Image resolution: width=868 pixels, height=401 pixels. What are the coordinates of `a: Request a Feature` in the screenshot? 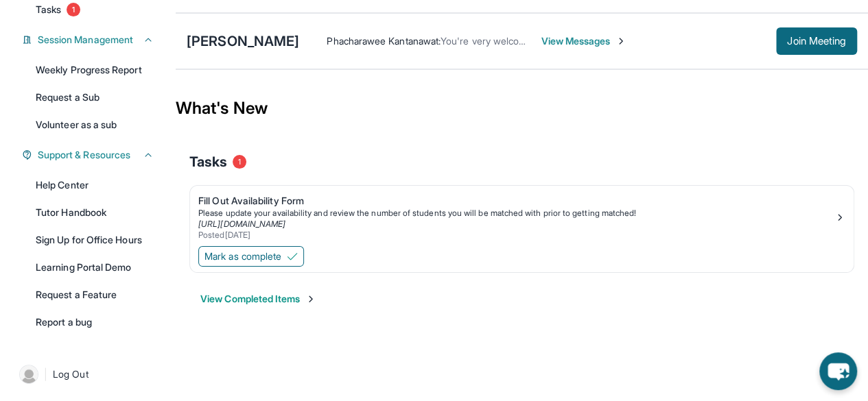 It's located at (95, 295).